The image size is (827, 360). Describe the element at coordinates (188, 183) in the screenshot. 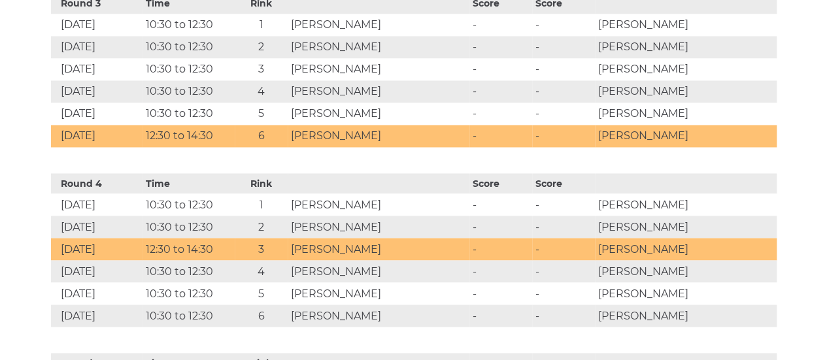

I see `th: Time` at that location.